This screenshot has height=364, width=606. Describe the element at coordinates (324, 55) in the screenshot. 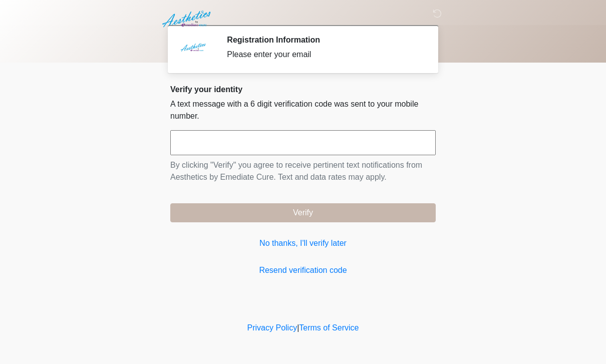

I see `div: Please enter your email` at that location.